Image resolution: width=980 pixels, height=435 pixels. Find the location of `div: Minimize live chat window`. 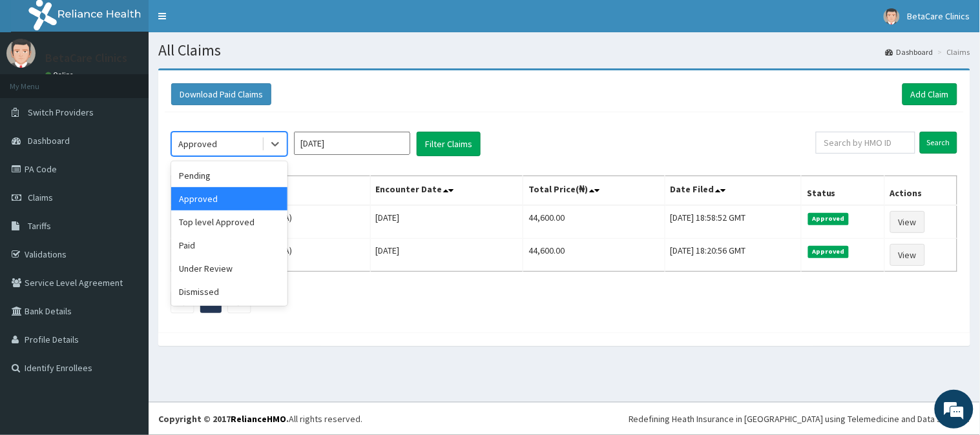

div: Minimize live chat window is located at coordinates (228, 22).